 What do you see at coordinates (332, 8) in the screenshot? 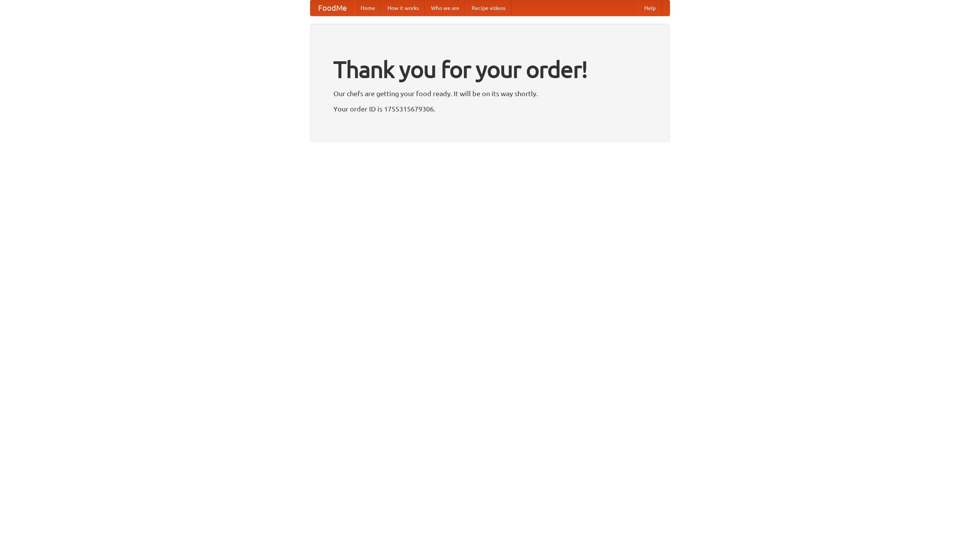
I see `a: FoodMe` at bounding box center [332, 8].